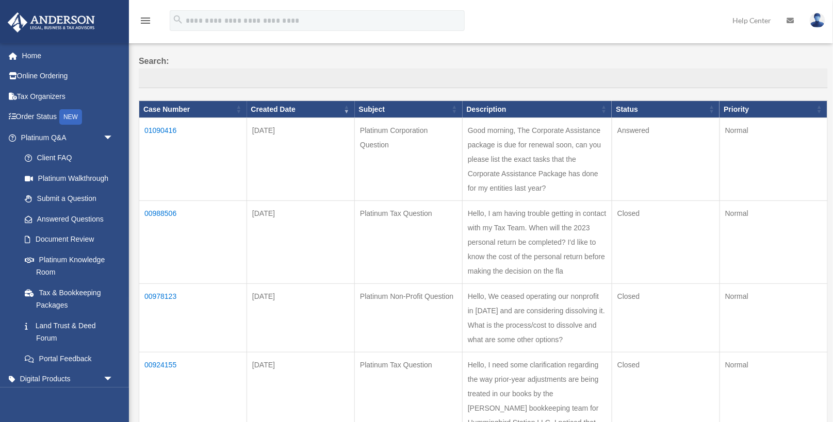  Describe the element at coordinates (408, 109) in the screenshot. I see `th: Subject: activate to sort column ascending` at that location.